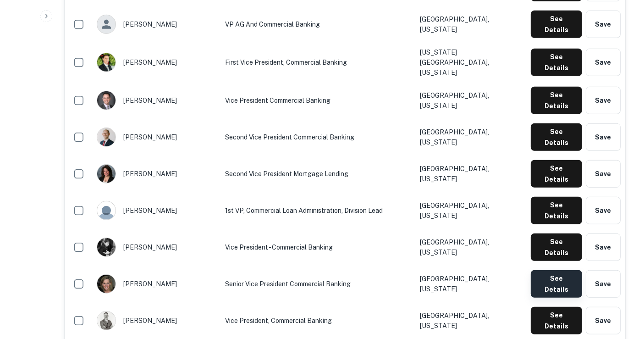  Describe the element at coordinates (107, 211) in the screenshot. I see `img: 9c8pery4andzj6ohjkjp54ma2` at that location.